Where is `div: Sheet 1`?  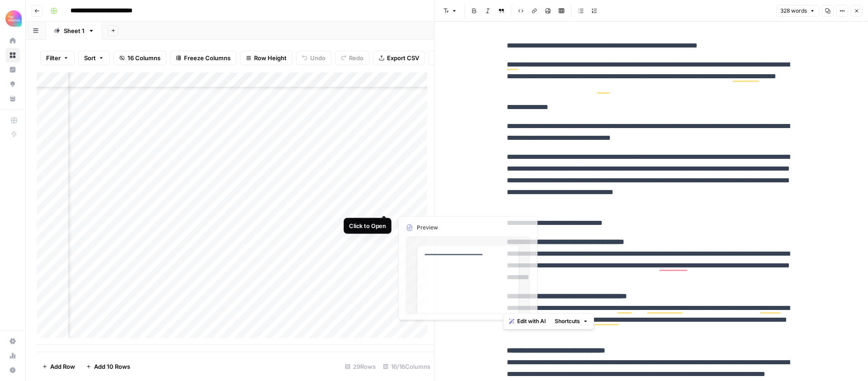
div: Sheet 1 is located at coordinates (74, 31).